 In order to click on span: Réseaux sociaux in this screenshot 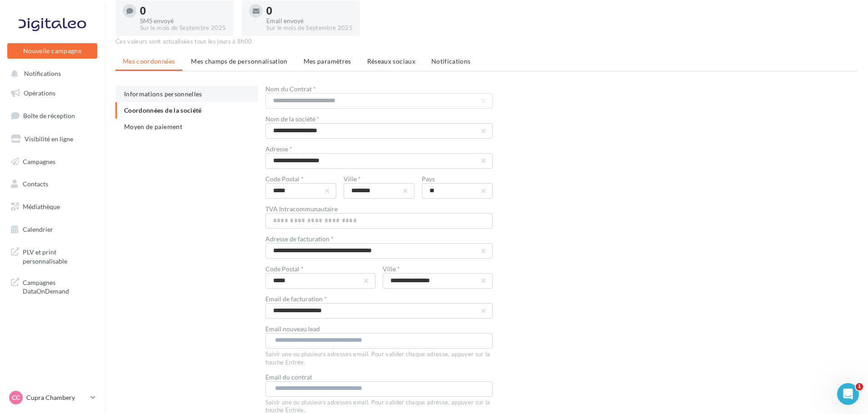, I will do `click(391, 61)`.